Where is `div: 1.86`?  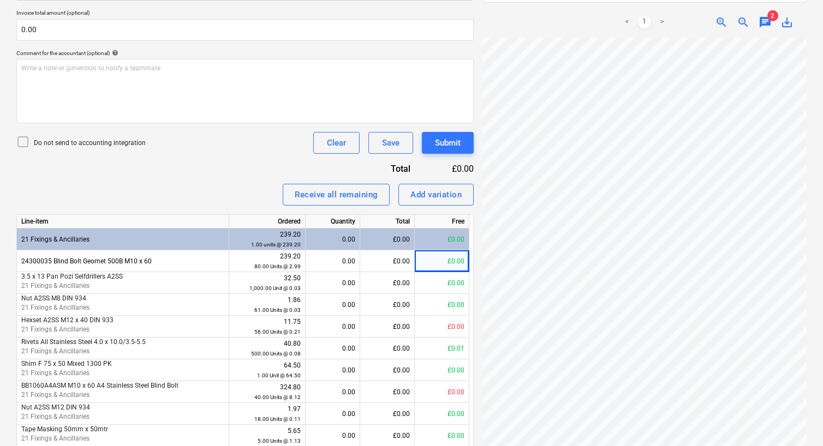 div: 1.86 is located at coordinates (267, 305).